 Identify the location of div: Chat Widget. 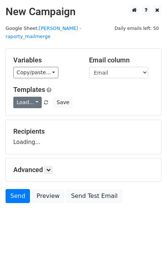
(148, 253).